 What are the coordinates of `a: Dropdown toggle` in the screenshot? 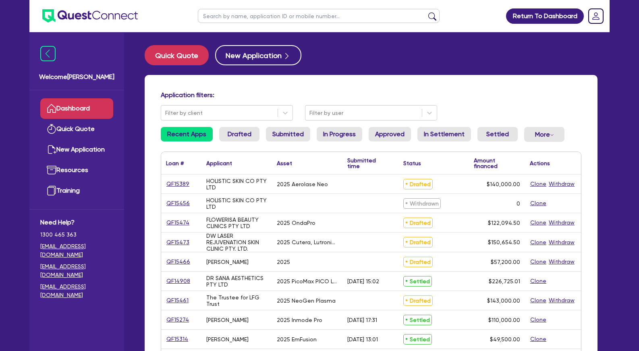 It's located at (596, 16).